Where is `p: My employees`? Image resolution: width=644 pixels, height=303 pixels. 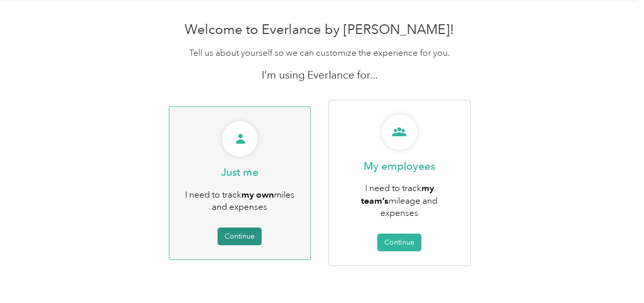 p: My employees is located at coordinates (399, 166).